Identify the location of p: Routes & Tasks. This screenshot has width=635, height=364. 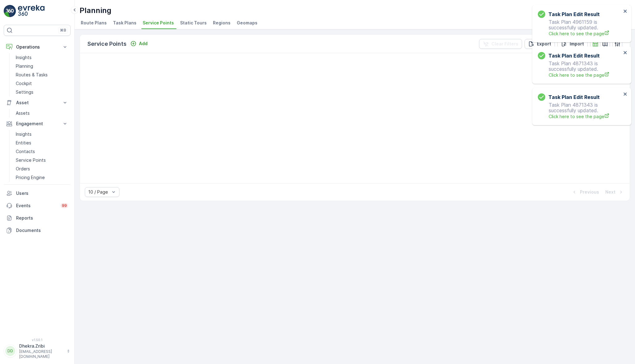
(31, 75).